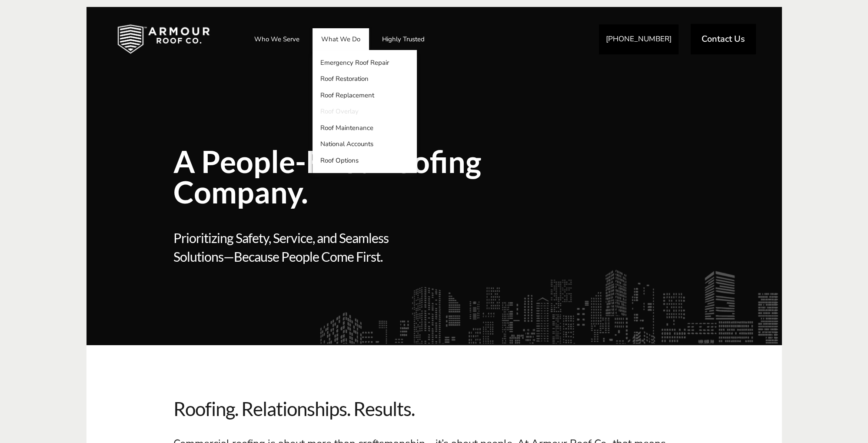 This screenshot has height=443, width=868. I want to click on a: Roof Overlay, so click(365, 112).